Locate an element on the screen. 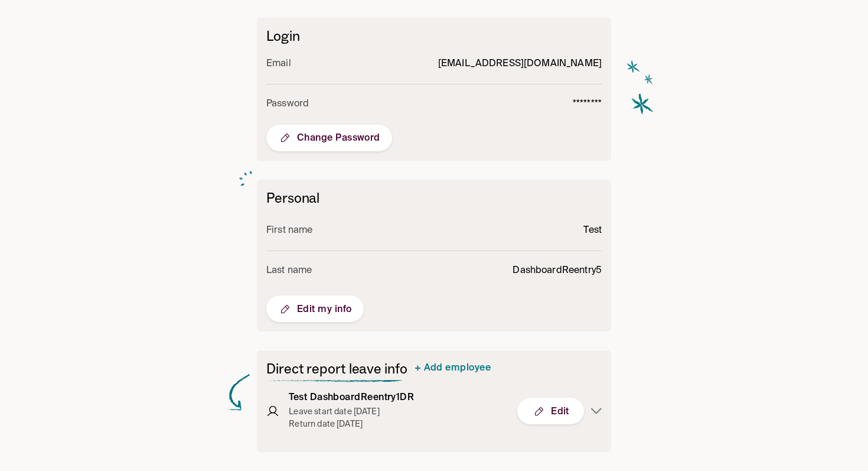 This screenshot has height=471, width=868. h3: Test DashboardReentry1DR is located at coordinates (352, 397).